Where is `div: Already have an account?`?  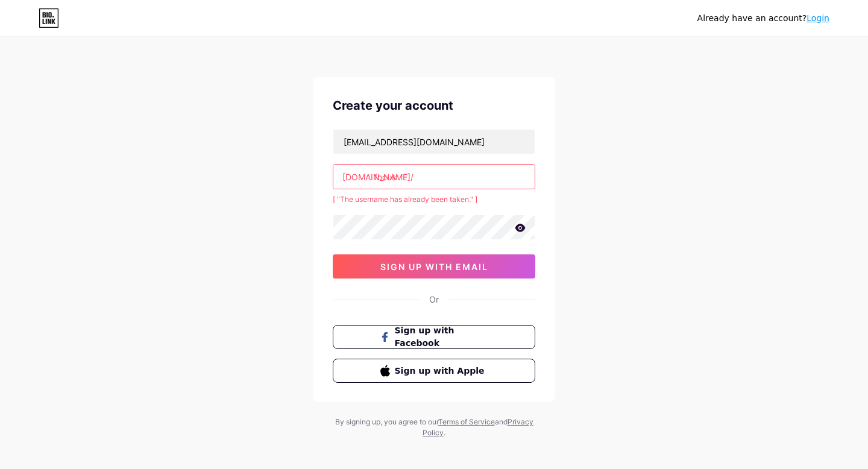
div: Already have an account? is located at coordinates (763, 18).